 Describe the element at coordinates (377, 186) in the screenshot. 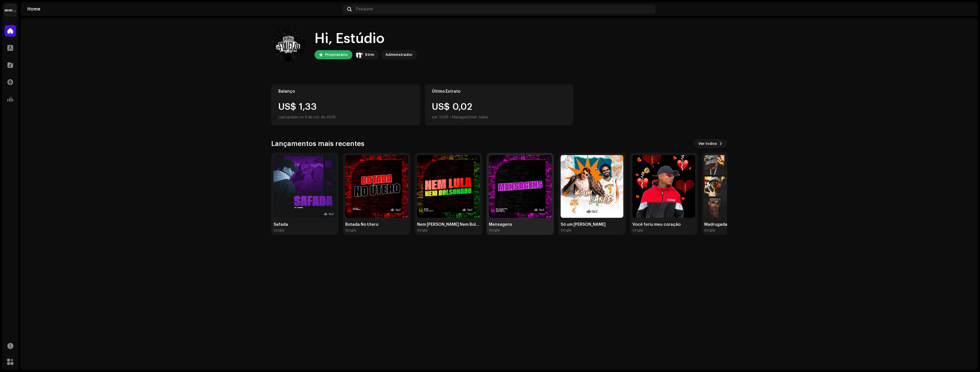

I see `img: 4e518184-659f-42db-ba16-c29a14c65635` at that location.